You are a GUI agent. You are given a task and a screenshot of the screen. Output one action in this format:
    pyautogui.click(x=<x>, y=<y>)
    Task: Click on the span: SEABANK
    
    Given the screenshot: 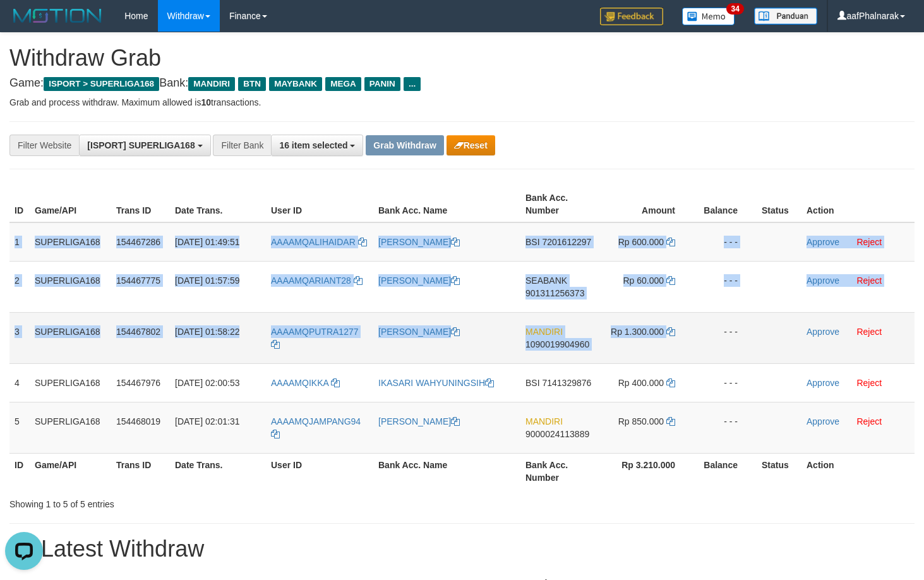 What is the action you would take?
    pyautogui.click(x=546, y=281)
    